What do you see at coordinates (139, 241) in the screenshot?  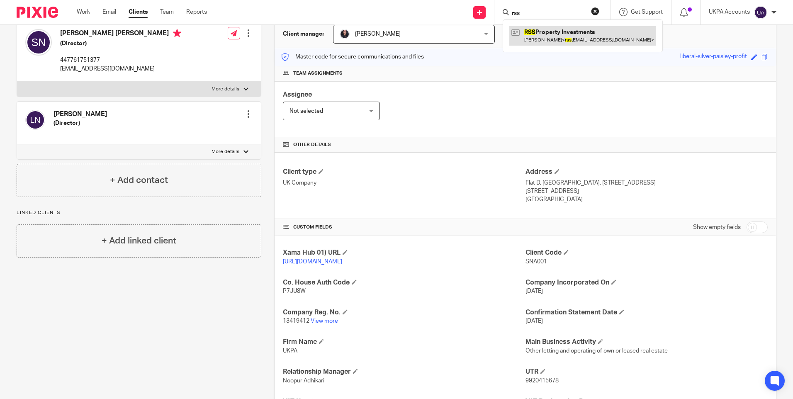 I see `h4: + Add linked client` at bounding box center [139, 241].